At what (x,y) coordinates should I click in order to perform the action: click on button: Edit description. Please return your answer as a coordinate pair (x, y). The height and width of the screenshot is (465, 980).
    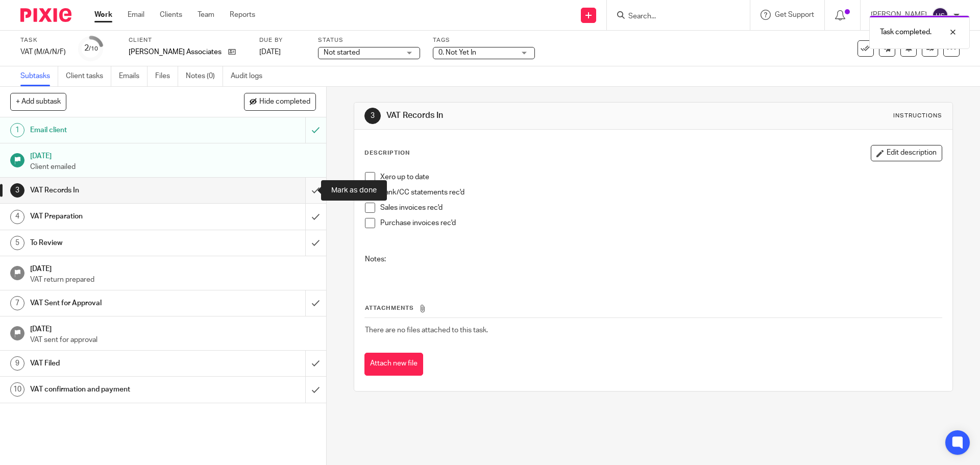
    Looking at the image, I should click on (906, 153).